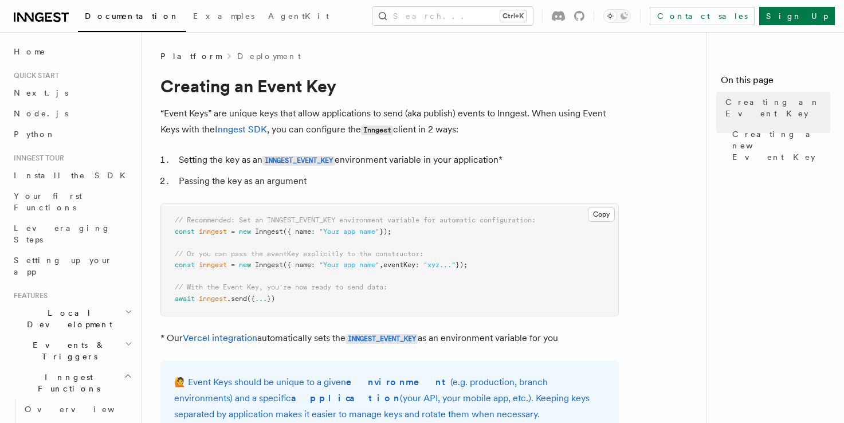  Describe the element at coordinates (84, 409) in the screenshot. I see `span: Overview` at that location.